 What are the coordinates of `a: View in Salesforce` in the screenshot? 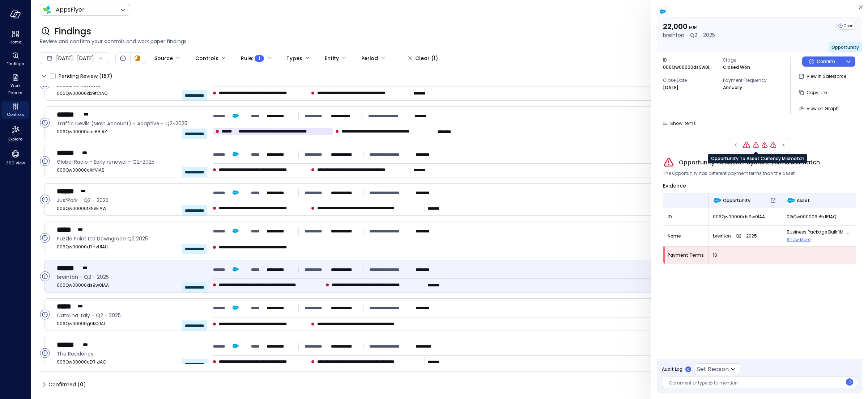 It's located at (822, 76).